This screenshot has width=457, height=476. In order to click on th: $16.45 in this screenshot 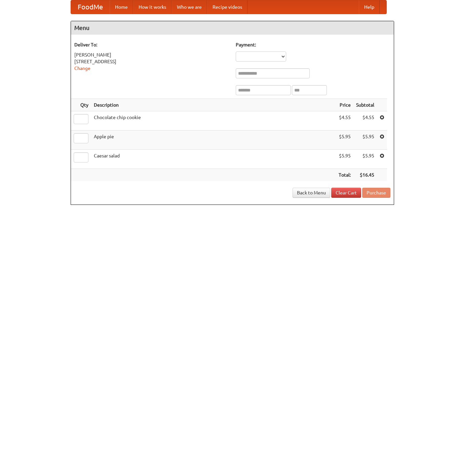, I will do `click(365, 175)`.